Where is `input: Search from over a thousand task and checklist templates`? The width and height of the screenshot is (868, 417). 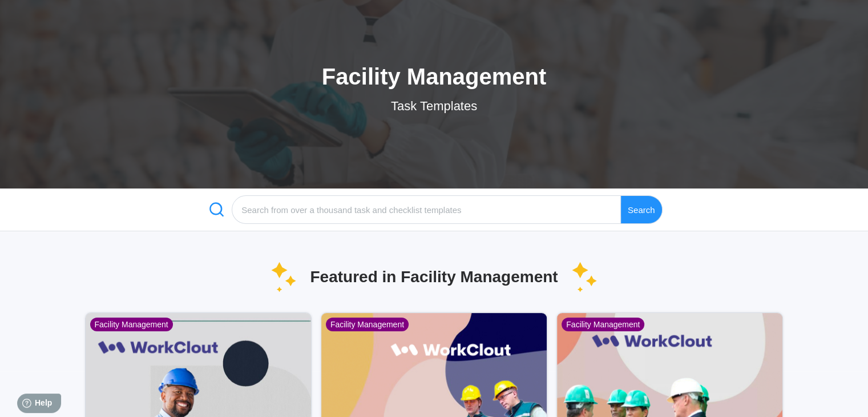
input: Search from over a thousand task and checklist templates is located at coordinates (426, 210).